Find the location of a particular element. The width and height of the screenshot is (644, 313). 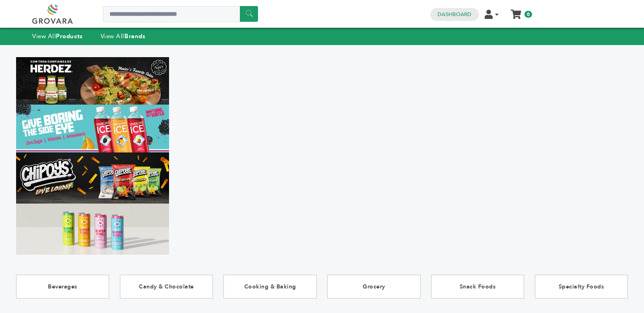

img: Marketplace Top Banner 1 is located at coordinates (93, 81).